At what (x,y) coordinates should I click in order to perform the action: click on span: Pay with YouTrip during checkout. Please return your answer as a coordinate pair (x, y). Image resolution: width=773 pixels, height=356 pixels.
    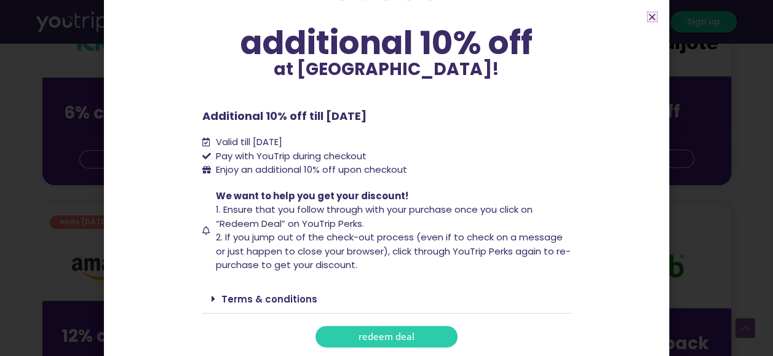
    Looking at the image, I should click on (290, 156).